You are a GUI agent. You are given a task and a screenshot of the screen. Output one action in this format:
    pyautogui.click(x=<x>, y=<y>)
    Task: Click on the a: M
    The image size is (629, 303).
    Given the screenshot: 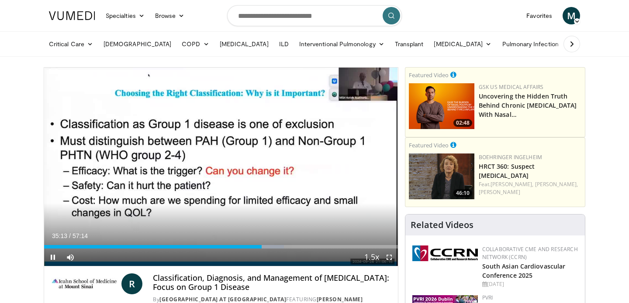 What is the action you would take?
    pyautogui.click(x=571, y=16)
    